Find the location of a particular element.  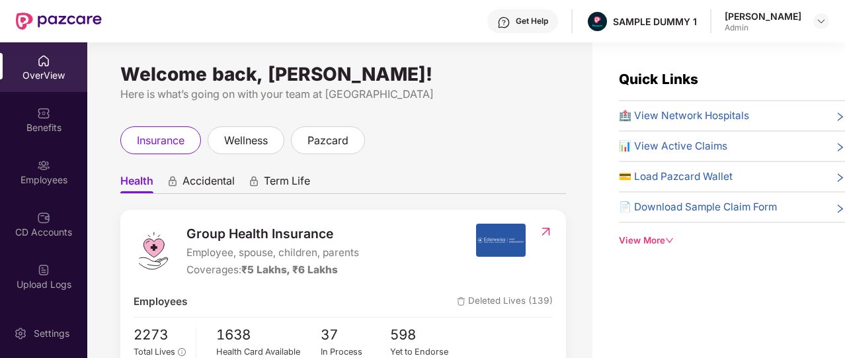

img: svg+xml;base64,PHN2ZyBpZD0iQmVuZWZpdHMiIHhtbG5zPSJodHRwOi8vd3d3LnczLm9yZy8yMDAwL3N2ZyIgd2lkdGg9Ij... is located at coordinates (44, 113).